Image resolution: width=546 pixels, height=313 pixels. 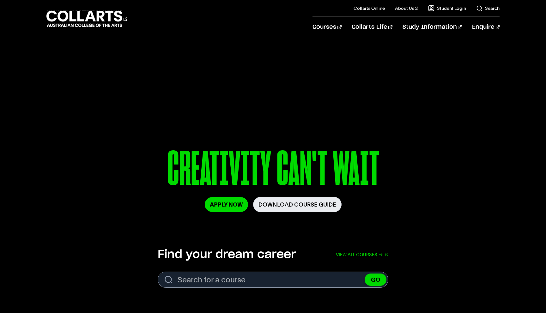 I want to click on h2: Find your dream career, so click(x=226, y=255).